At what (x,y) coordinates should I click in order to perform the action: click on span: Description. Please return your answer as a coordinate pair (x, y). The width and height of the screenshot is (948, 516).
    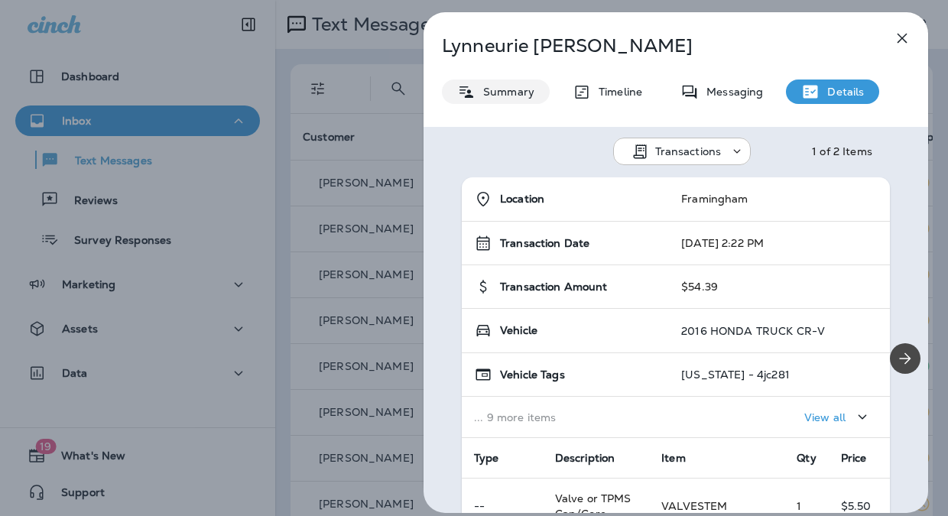
    Looking at the image, I should click on (585, 458).